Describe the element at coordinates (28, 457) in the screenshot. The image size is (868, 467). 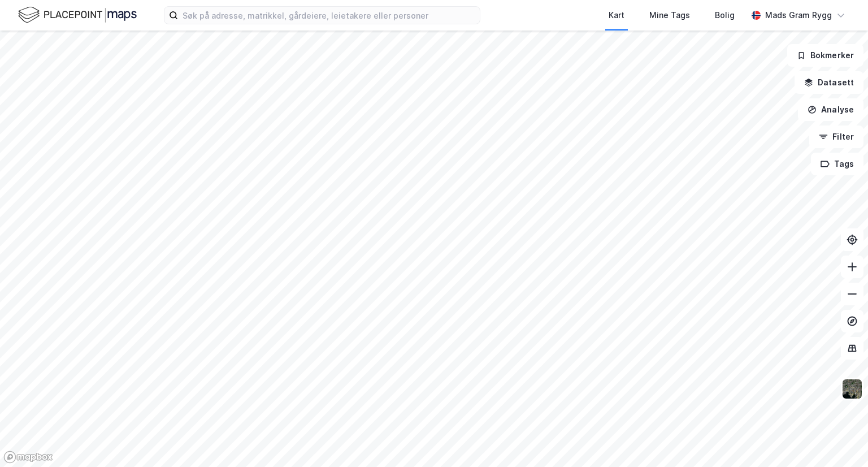
I see `a: Mapbox homepage` at that location.